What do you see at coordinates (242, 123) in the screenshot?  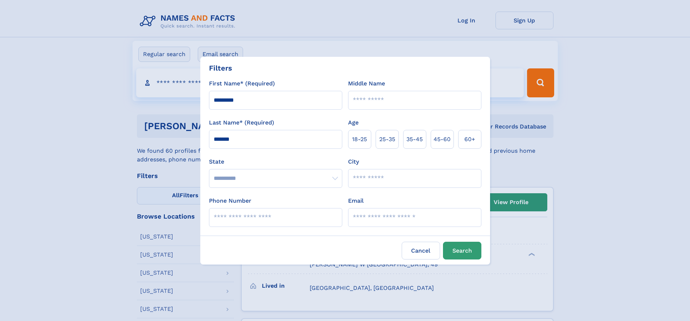 I see `label: Last Name* (Required)` at bounding box center [242, 123].